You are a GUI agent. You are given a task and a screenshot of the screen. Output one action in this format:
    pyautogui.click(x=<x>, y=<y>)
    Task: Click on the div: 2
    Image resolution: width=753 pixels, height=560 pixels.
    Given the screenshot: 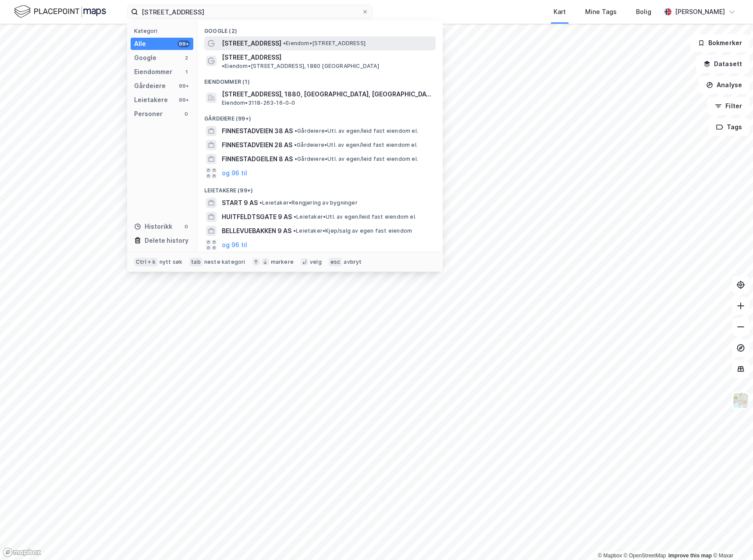 What is the action you would take?
    pyautogui.click(x=186, y=58)
    